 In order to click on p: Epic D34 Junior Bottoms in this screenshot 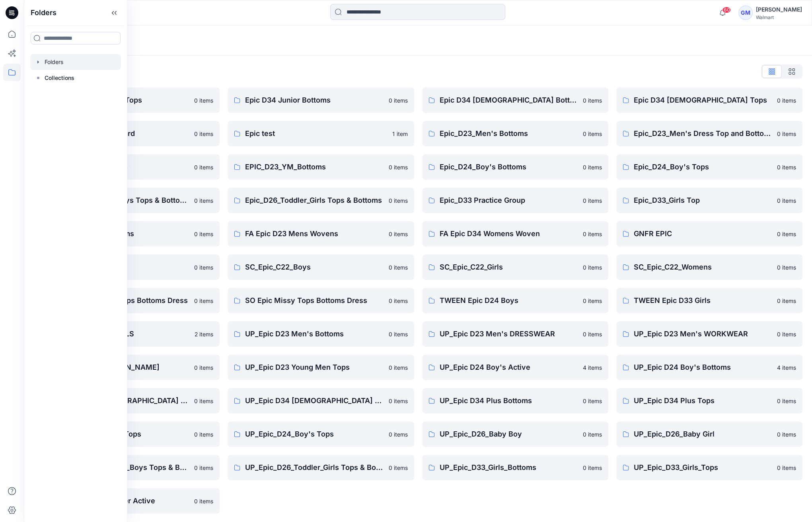, I will do `click(314, 100)`.